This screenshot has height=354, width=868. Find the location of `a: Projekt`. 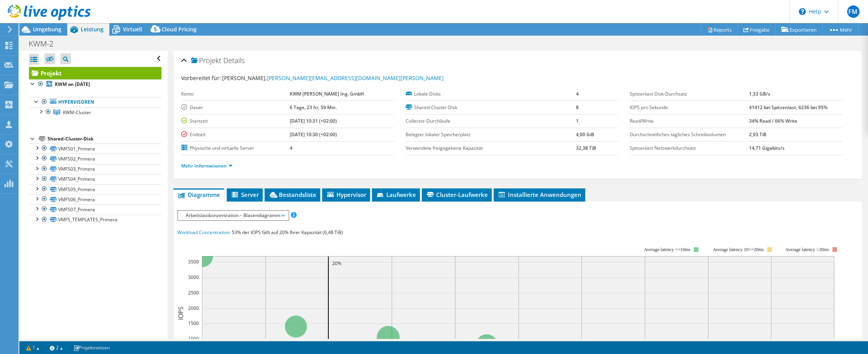

a: Projekt is located at coordinates (95, 73).